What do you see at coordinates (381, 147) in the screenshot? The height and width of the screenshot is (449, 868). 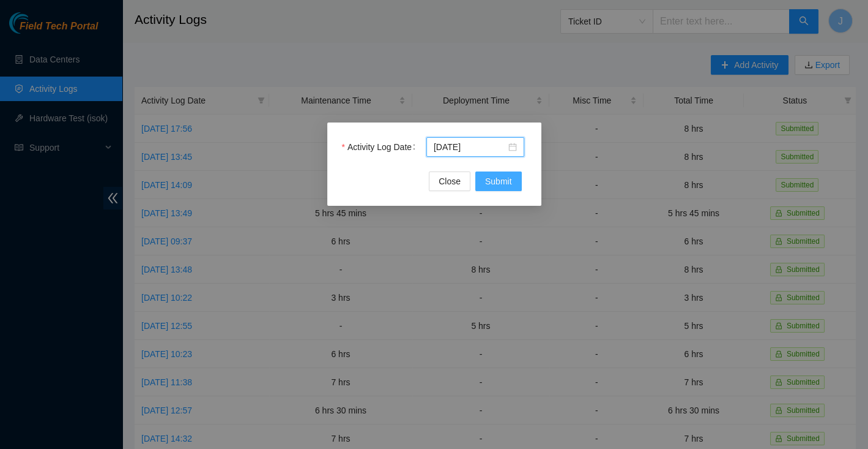 I see `label: Activity Log Date` at bounding box center [381, 147].